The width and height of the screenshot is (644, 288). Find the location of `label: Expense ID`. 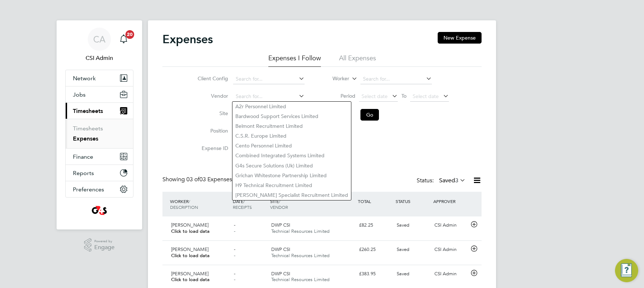

label: Expense ID is located at coordinates (212, 148).